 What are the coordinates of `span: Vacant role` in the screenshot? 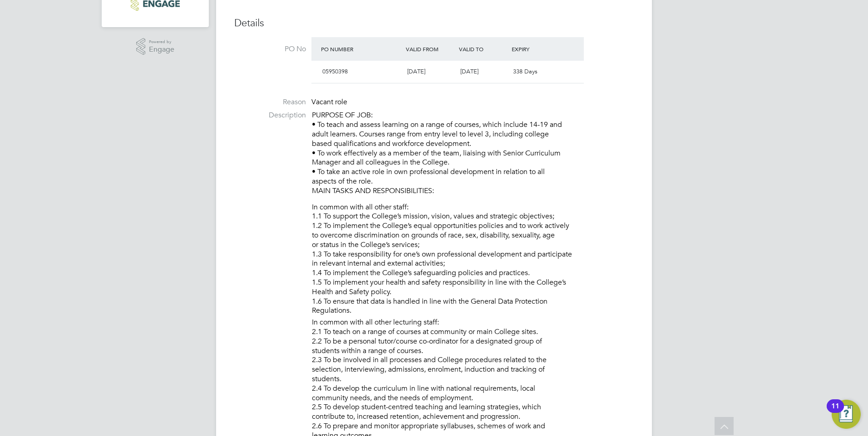 It's located at (329, 102).